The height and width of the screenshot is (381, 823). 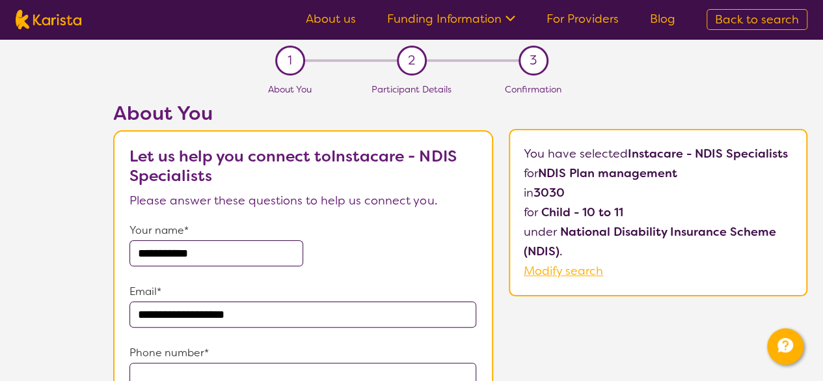 What do you see at coordinates (411, 89) in the screenshot?
I see `span: Participant Details` at bounding box center [411, 89].